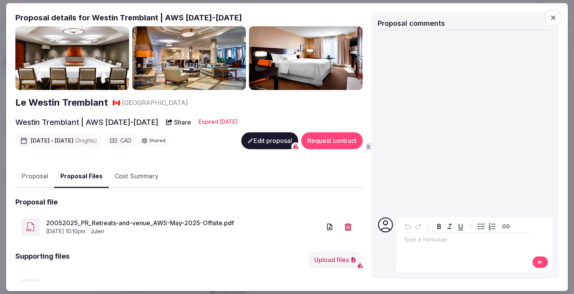 This screenshot has height=294, width=574. What do you see at coordinates (178, 122) in the screenshot?
I see `button: Share` at bounding box center [178, 122].